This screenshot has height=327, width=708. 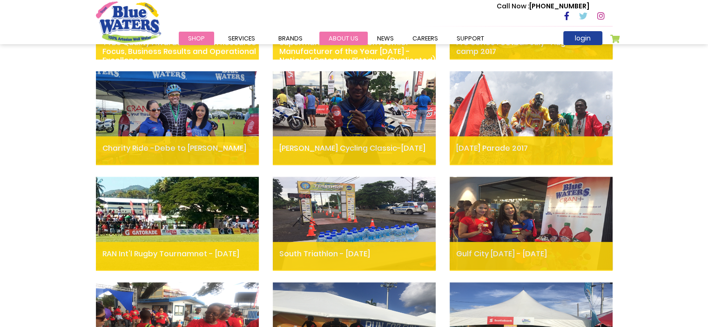 I want to click on img: South Triathlon - Nov 1st, 2016, so click(x=354, y=224).